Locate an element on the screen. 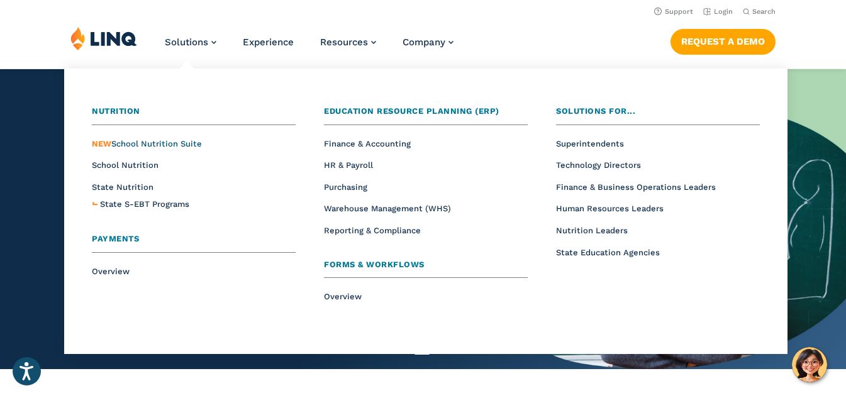  a: Support is located at coordinates (673, 11).